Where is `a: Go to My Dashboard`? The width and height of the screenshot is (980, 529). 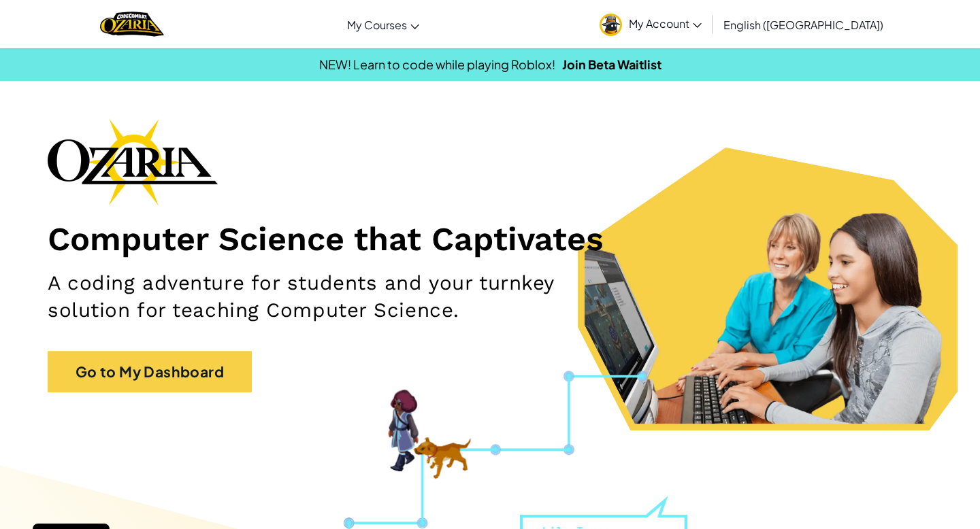
a: Go to My Dashboard is located at coordinates (150, 372).